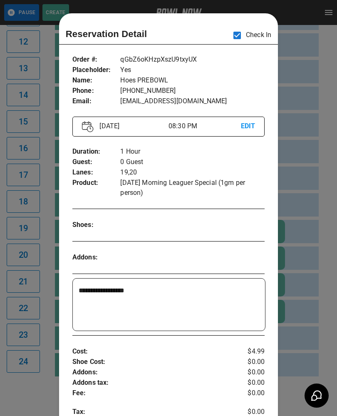  I want to click on p: 08:30 PM, so click(205, 126).